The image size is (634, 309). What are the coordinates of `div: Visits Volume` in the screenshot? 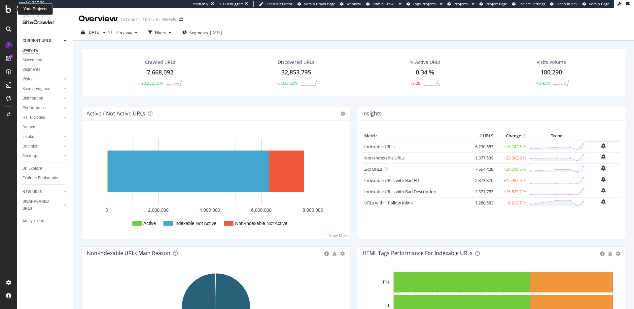 It's located at (552, 62).